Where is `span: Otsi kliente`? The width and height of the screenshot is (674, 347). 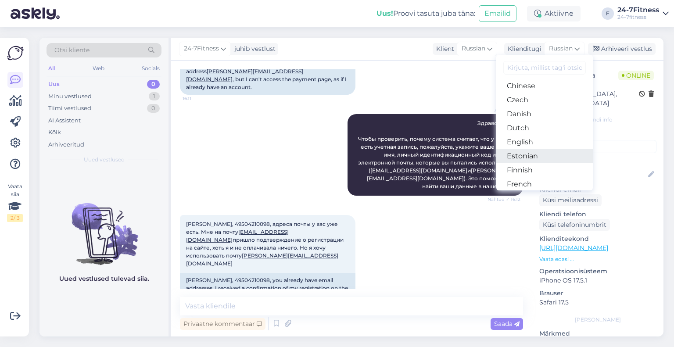
span: Otsi kliente is located at coordinates (72, 50).